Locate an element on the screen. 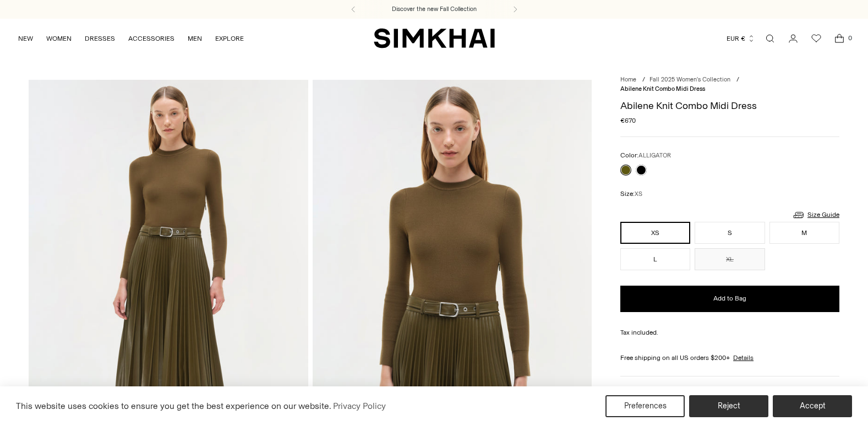 The image size is (868, 426). div: Tax included. is located at coordinates (730, 333).